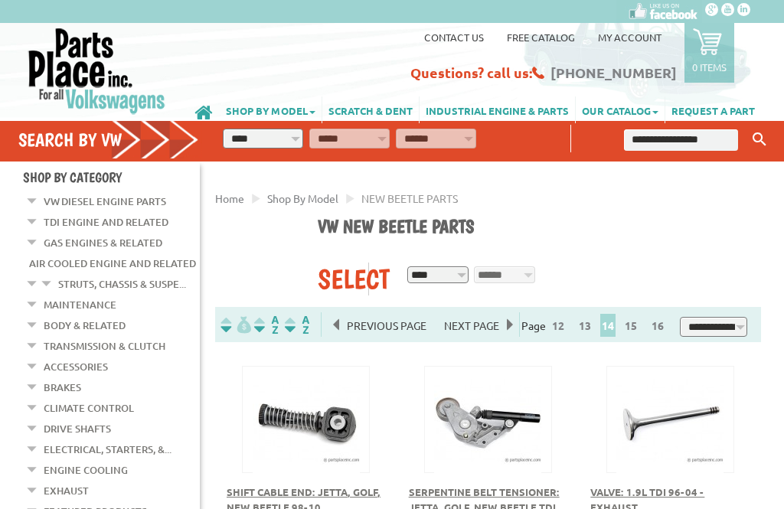 The height and width of the screenshot is (509, 784). Describe the element at coordinates (111, 177) in the screenshot. I see `h4: Shop By Category` at that location.